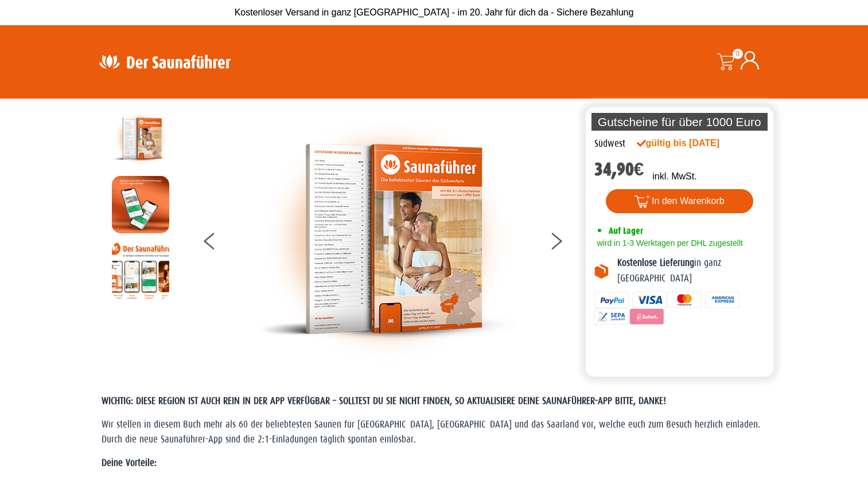 This screenshot has width=868, height=478. I want to click on div: Südwest, so click(610, 144).